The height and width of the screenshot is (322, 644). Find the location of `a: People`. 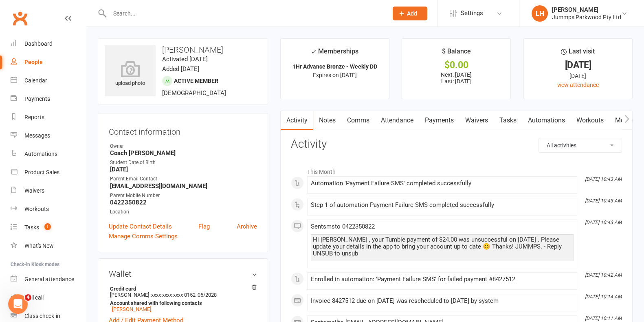

a: People is located at coordinates (48, 62).